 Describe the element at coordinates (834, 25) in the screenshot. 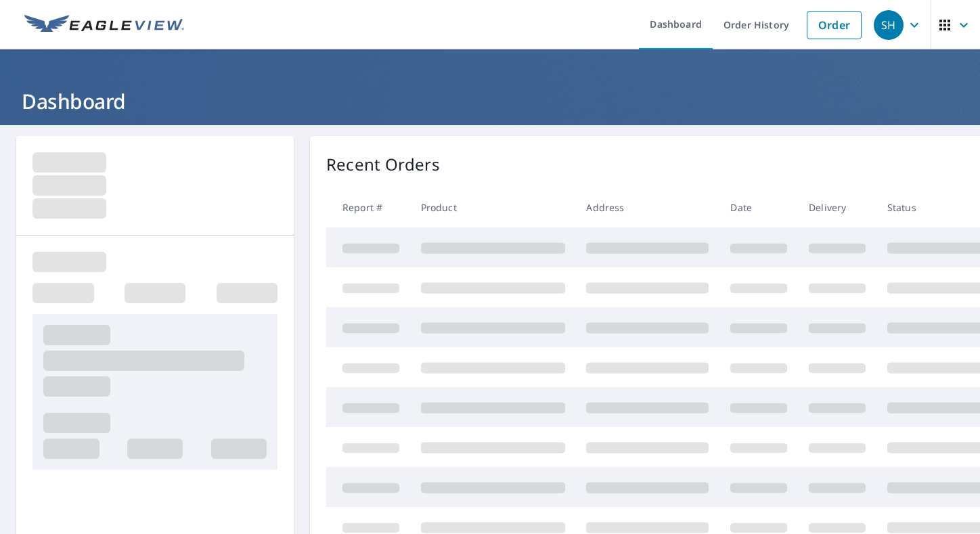

I see `a: Order` at that location.